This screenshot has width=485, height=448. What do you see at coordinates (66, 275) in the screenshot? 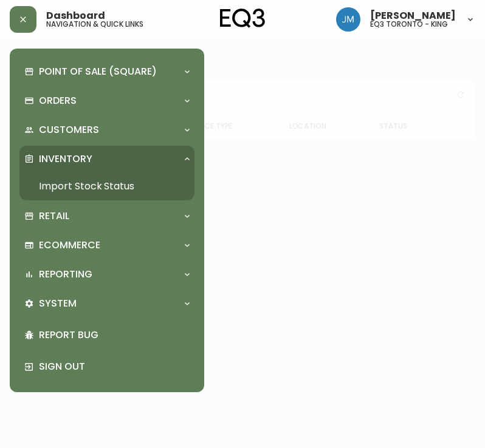
I see `p: Reporting` at bounding box center [66, 275].